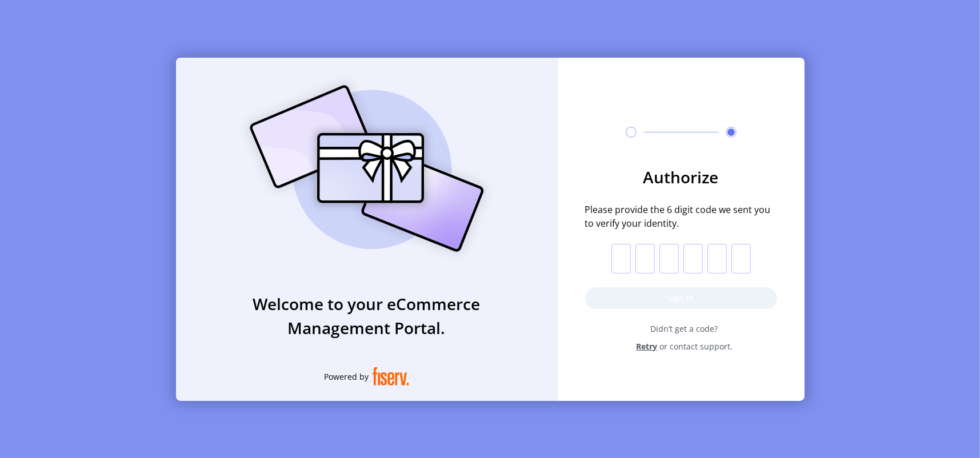 This screenshot has height=458, width=980. What do you see at coordinates (646, 346) in the screenshot?
I see `span: Retry` at bounding box center [646, 346].